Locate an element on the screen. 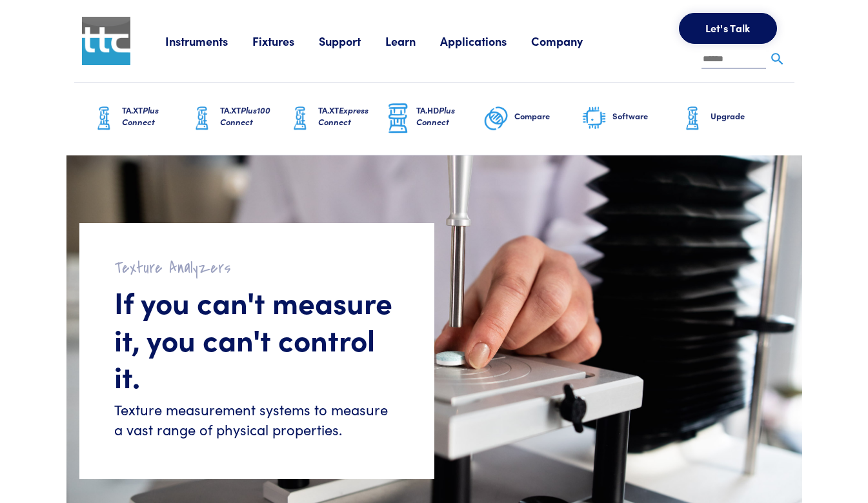 This screenshot has height=503, width=868. a: Instruments is located at coordinates (209, 40).